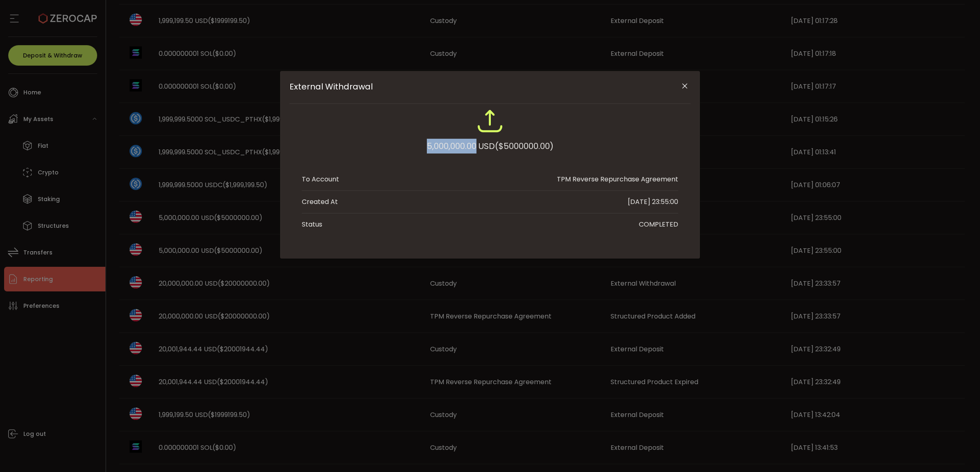 The width and height of the screenshot is (980, 472). Describe the element at coordinates (312, 225) in the screenshot. I see `div: Status` at that location.